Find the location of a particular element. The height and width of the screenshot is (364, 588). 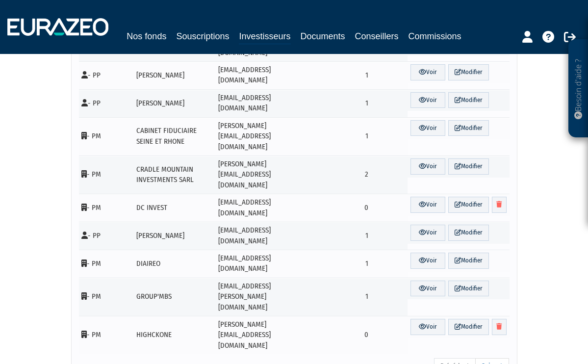

p: Besoin d'aide ? is located at coordinates (578, 89).